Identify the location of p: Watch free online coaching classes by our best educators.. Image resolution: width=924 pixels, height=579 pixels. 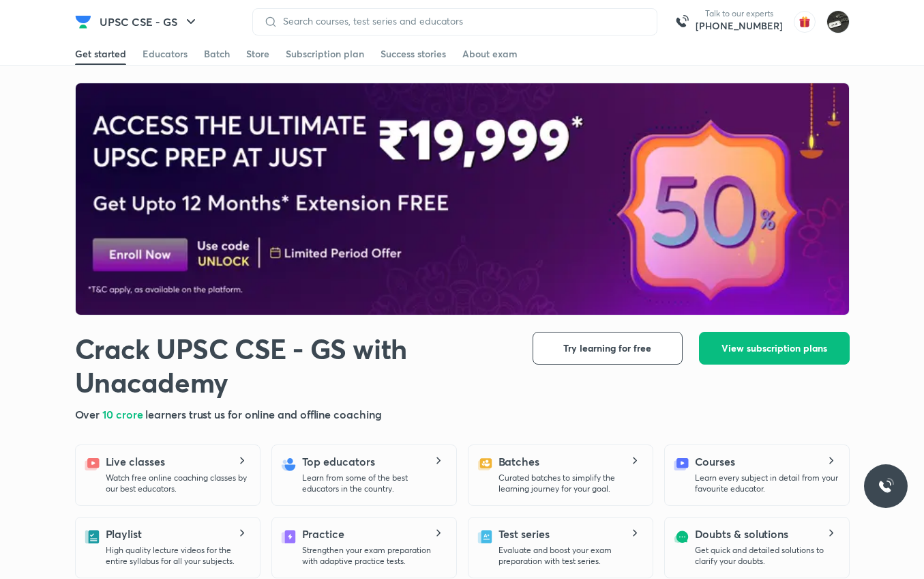
(177, 483).